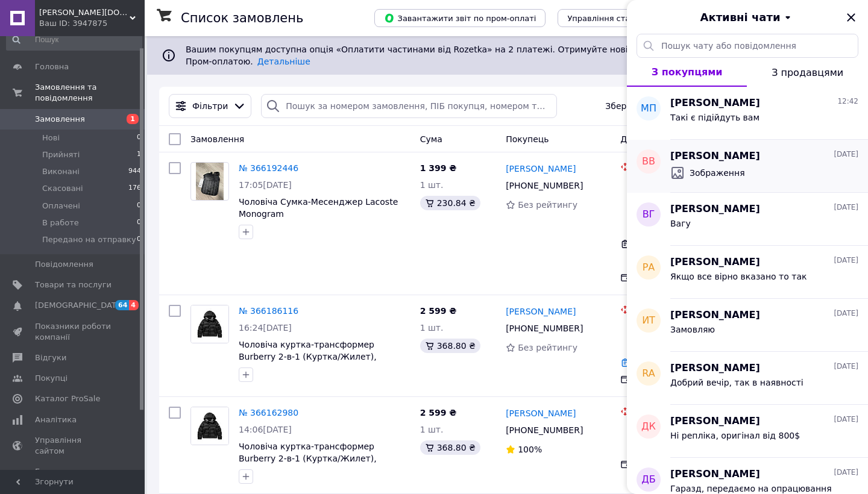  I want to click on span: Передано на отправку, so click(89, 240).